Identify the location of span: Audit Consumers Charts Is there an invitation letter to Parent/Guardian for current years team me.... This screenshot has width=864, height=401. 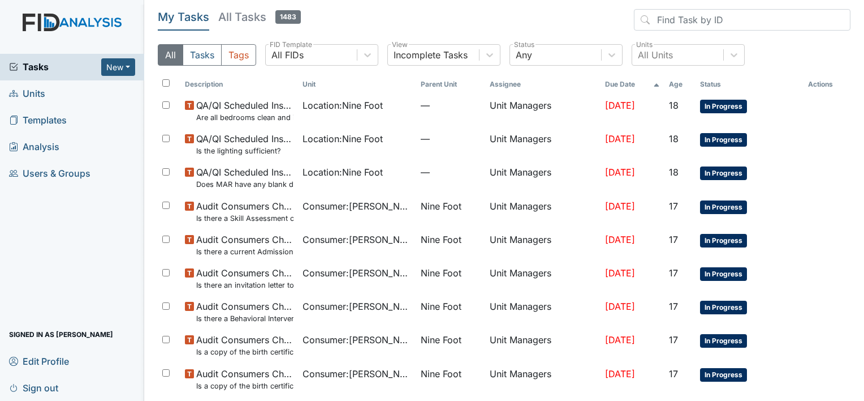
(245, 278).